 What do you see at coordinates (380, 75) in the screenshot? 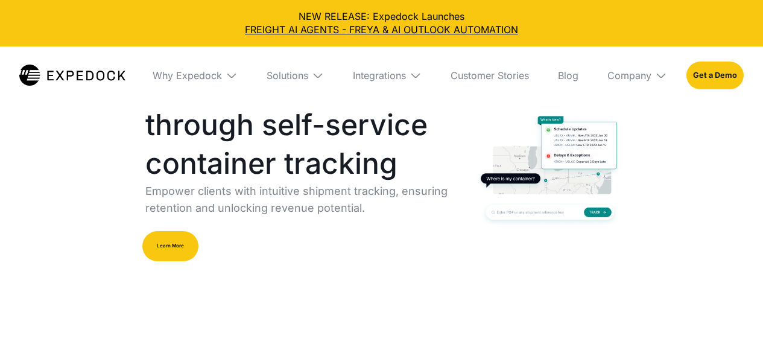
I see `div: Integrations` at bounding box center [380, 75].